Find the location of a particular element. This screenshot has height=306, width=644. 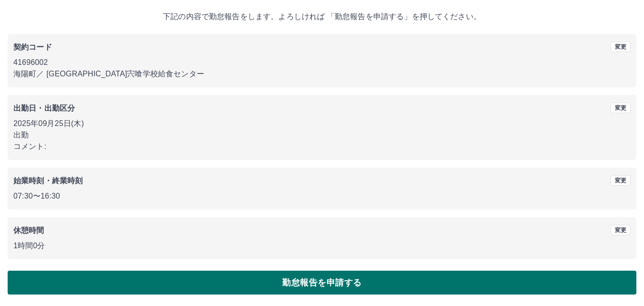

b: 始業時刻・終業時刻 is located at coordinates (48, 180).